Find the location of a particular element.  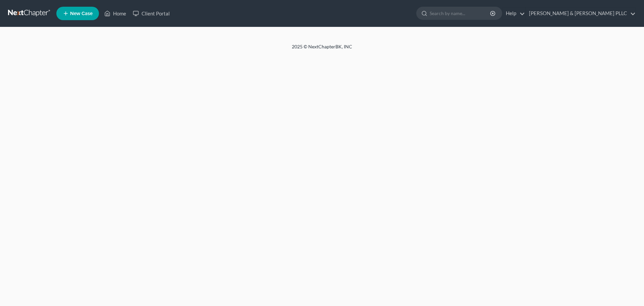

div: 2025 © NextChapterBK, INC is located at coordinates (322, 49).